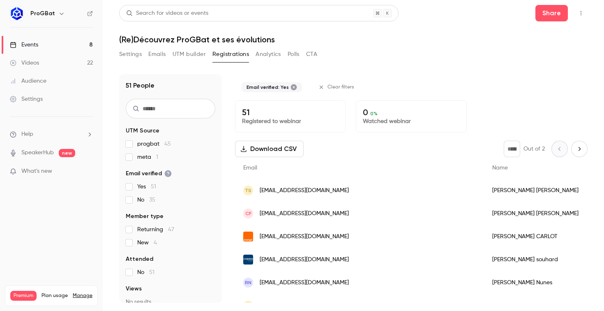 The height and width of the screenshot is (311, 604). Describe the element at coordinates (268, 87) in the screenshot. I see `span: Email verified: Yes` at that location.